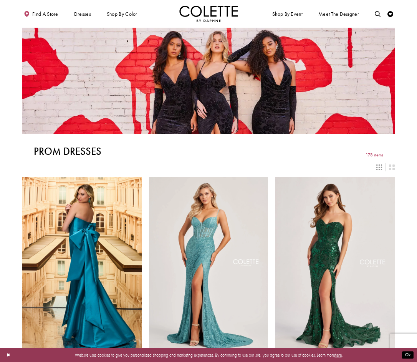 The width and height of the screenshot is (417, 362). I want to click on p: Website uses cookies to give you personalized shopping and marketing experiences. By continuing t..., so click(209, 355).